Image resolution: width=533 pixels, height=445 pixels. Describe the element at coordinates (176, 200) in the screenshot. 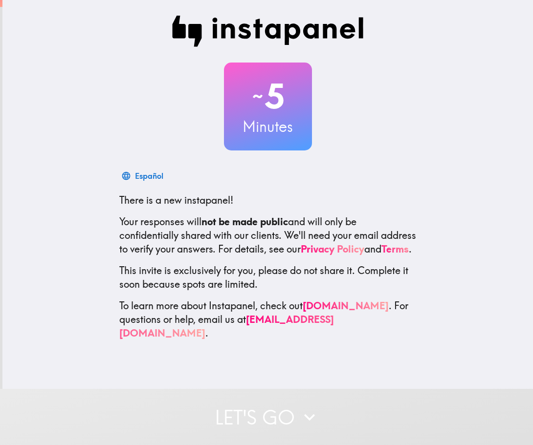

I see `span: There is a new instapanel!` at that location.